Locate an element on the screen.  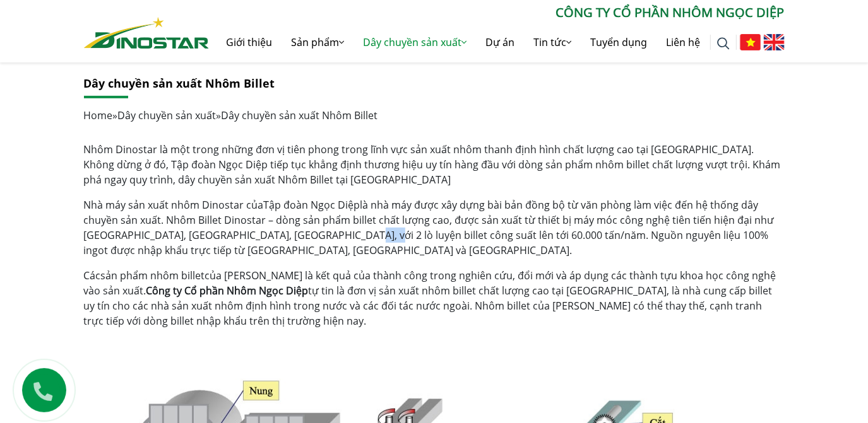
p: Nhà máy sản xuất nhôm Dinostar của là nhà máy được xây dựng bài bản đồng bộ từ văn phòng làm việc... is located at coordinates (434, 228).